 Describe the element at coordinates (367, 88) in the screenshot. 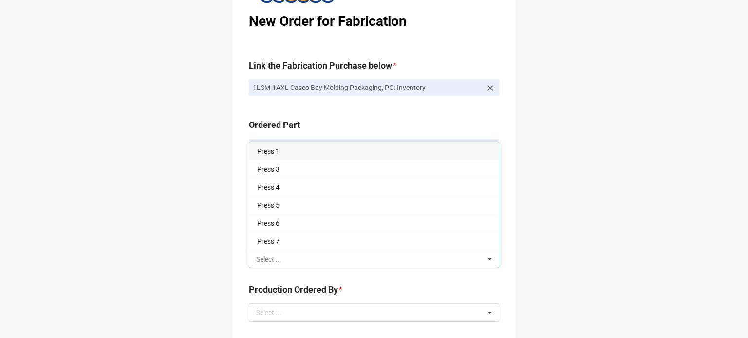

I see `p: 1LSM-1AXL Casco Bay Molding Packaging, PO: Inventory` at that location.